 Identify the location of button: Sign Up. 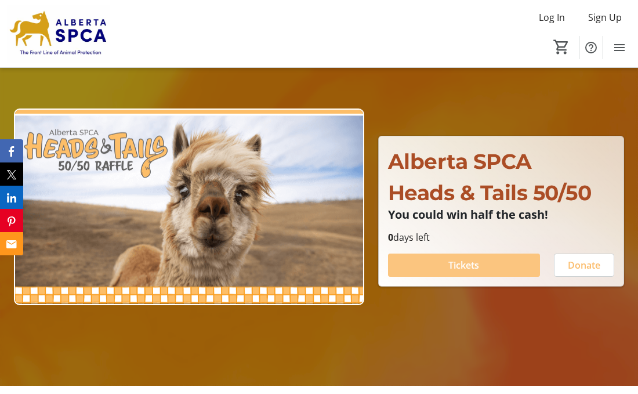
(605, 17).